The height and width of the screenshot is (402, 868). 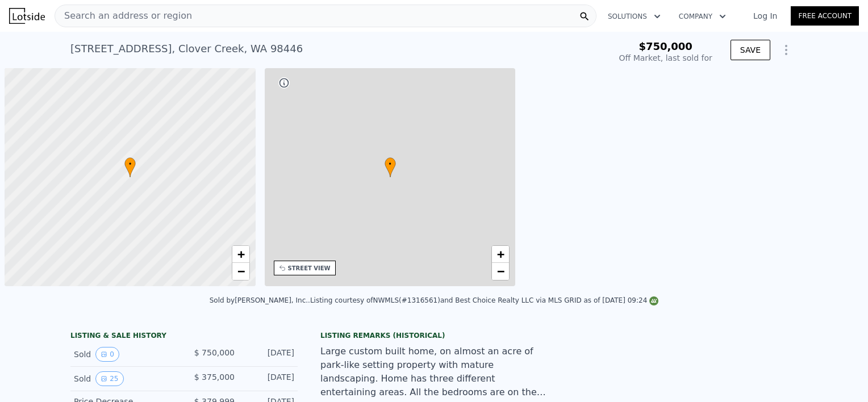 I want to click on a: Log In, so click(x=765, y=16).